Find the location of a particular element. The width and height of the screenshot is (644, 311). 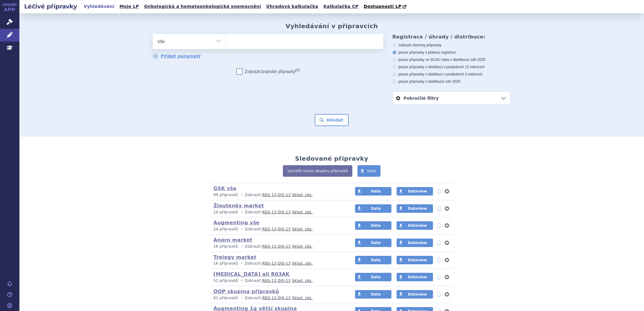

a: Pokročilé filtry is located at coordinates (452, 98).